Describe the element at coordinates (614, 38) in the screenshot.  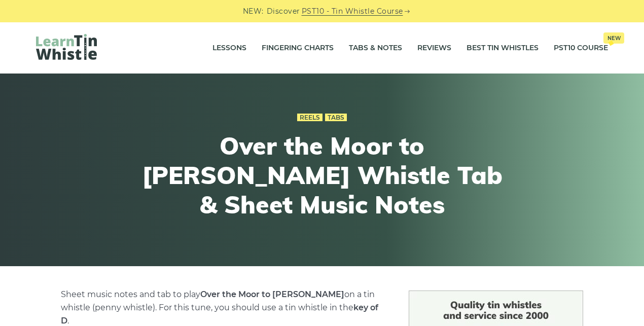
I see `span: New` at that location.